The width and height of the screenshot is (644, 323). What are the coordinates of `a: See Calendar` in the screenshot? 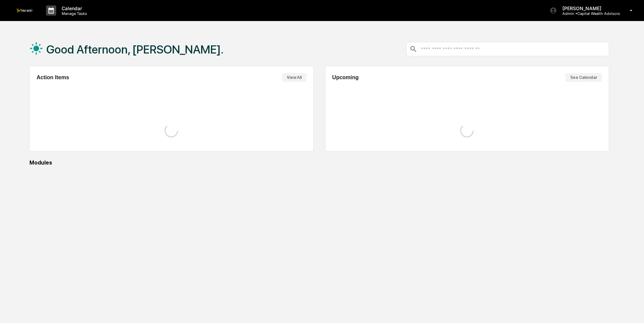 It's located at (583, 77).